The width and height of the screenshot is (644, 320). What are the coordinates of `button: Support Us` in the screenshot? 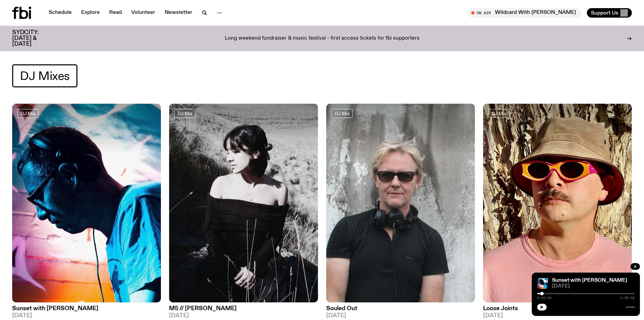 It's located at (609, 13).